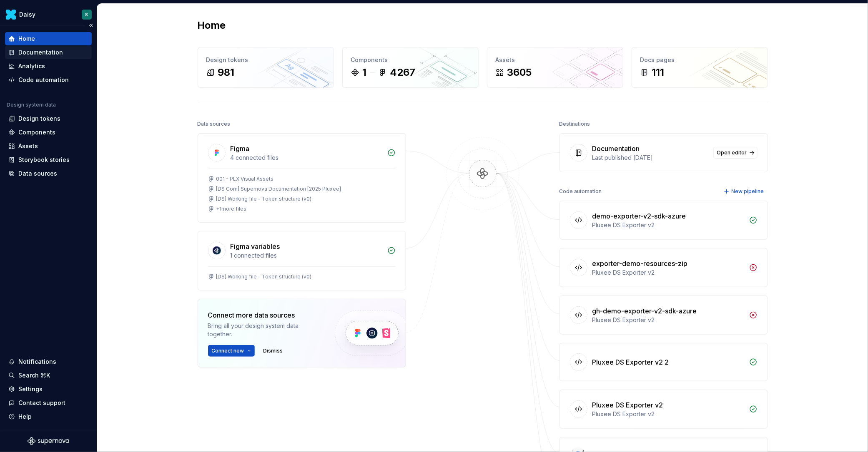 The image size is (868, 452). Describe the element at coordinates (700, 60) in the screenshot. I see `div: Docs pages` at that location.